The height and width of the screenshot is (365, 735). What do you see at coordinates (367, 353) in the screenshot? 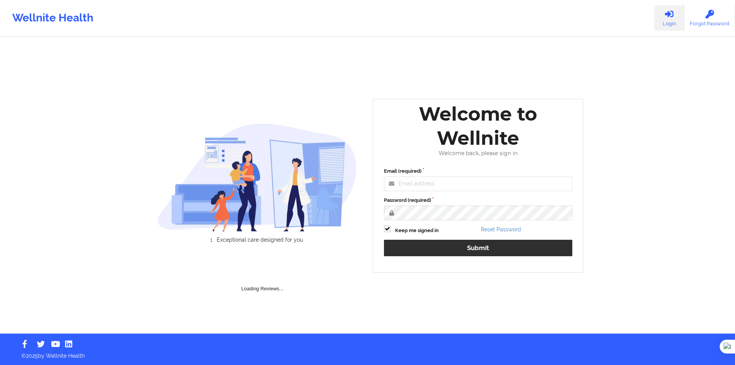
I see `p: © 2025 by Wellnite Health` at bounding box center [367, 353].